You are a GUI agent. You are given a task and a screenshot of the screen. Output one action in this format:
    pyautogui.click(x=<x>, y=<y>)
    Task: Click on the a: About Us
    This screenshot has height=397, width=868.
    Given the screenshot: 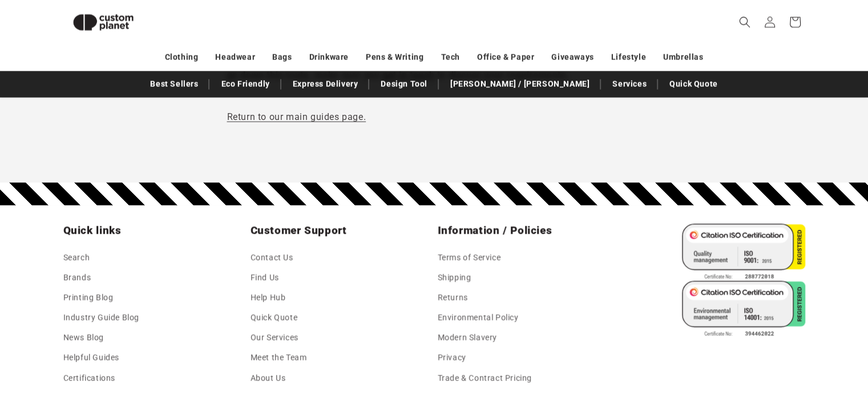 What is the action you would take?
    pyautogui.click(x=268, y=378)
    